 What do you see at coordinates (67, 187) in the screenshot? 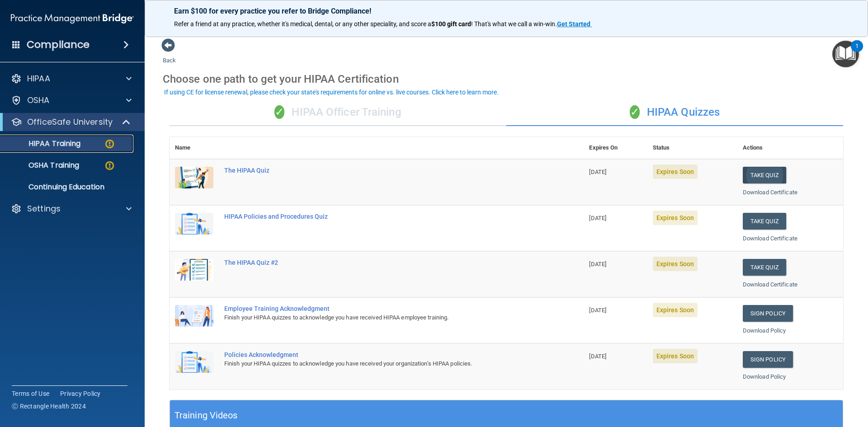
I see `p: Continuing Education` at bounding box center [67, 187].